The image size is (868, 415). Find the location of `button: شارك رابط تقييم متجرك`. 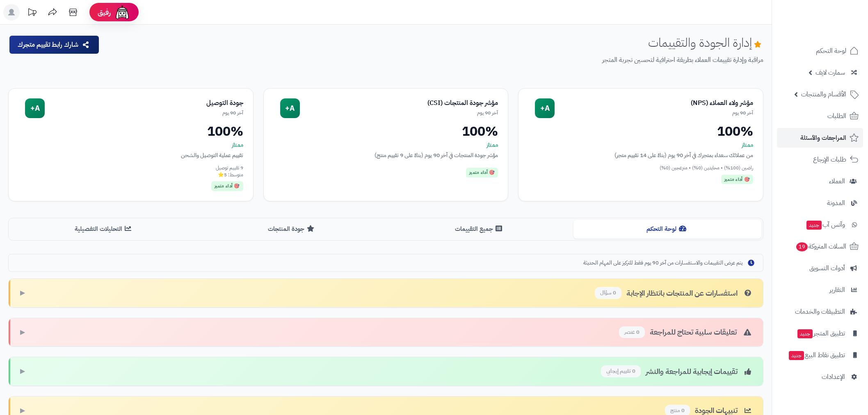

button: شارك رابط تقييم متجرك is located at coordinates (54, 45).